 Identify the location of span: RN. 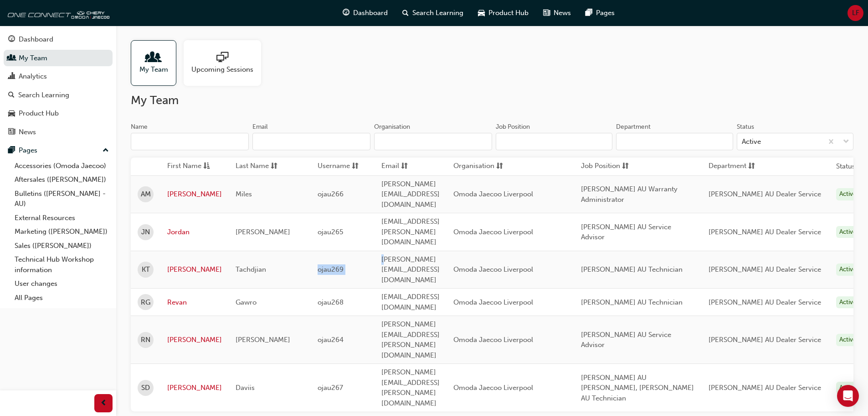
(145, 340).